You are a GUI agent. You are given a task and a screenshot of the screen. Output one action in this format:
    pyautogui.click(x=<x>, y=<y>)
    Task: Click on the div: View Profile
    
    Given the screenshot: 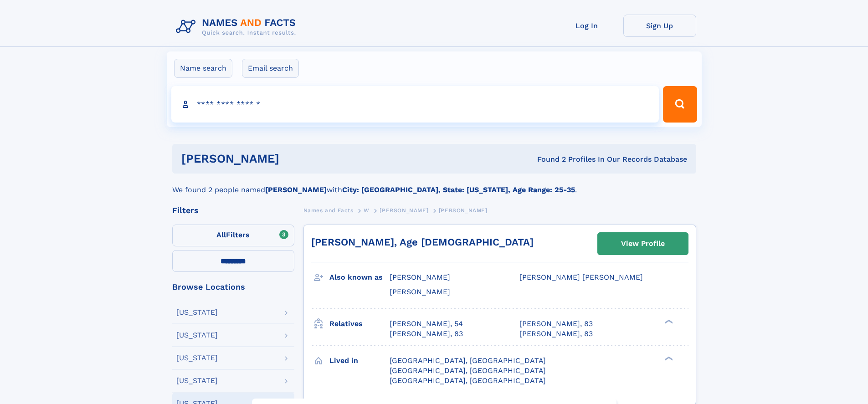 What is the action you would take?
    pyautogui.click(x=643, y=244)
    